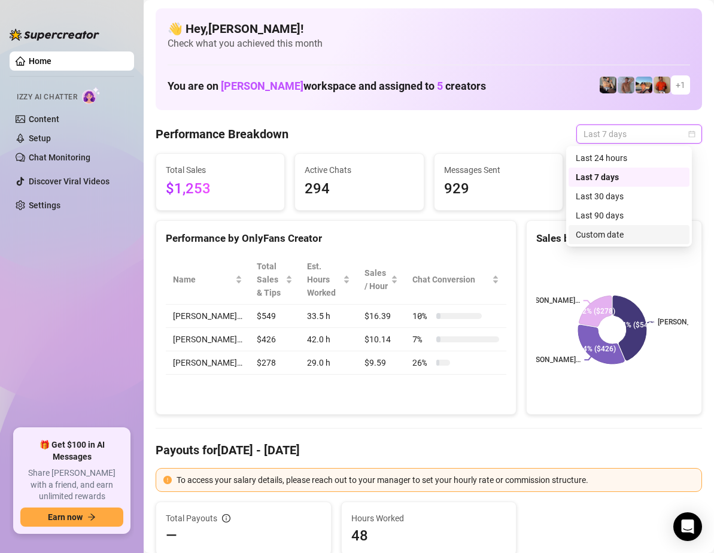 The height and width of the screenshot is (553, 714). What do you see at coordinates (54, 35) in the screenshot?
I see `img: logo-BBDzfeDw.svg` at bounding box center [54, 35].